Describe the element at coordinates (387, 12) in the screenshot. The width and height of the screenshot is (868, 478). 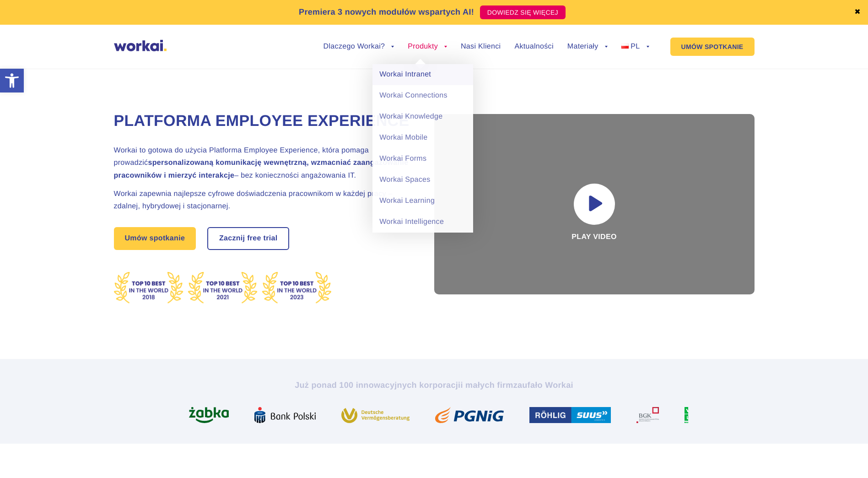
I see `p: Premiera 3 nowych modułów wspartych AI!` at that location.